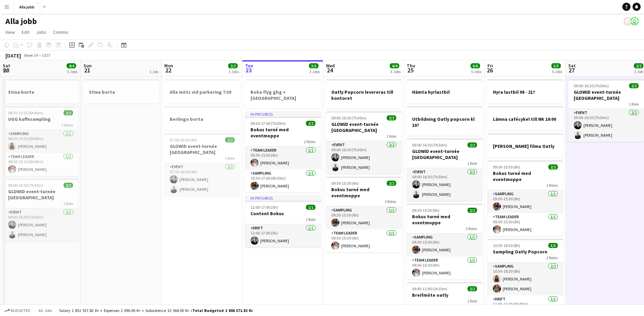 Image resolution: width=644 pixels, height=316 pixels. Describe the element at coordinates (248, 70) in the screenshot. I see `span: 23` at that location.